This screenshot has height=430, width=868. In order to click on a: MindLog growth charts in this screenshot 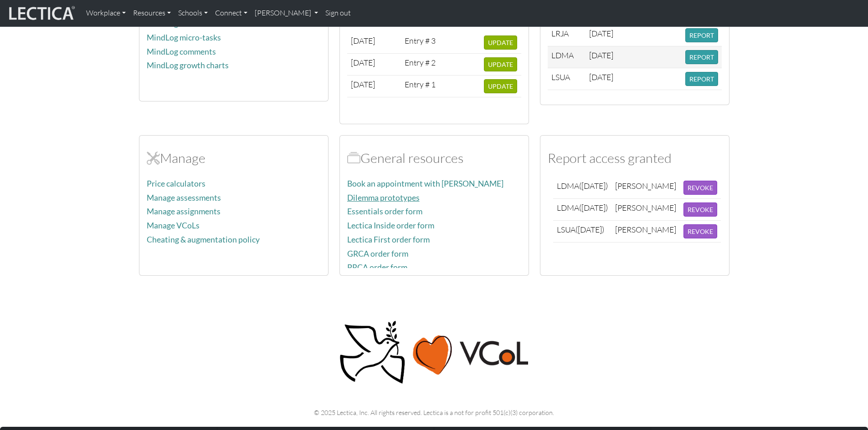, I will do `click(188, 65)`.